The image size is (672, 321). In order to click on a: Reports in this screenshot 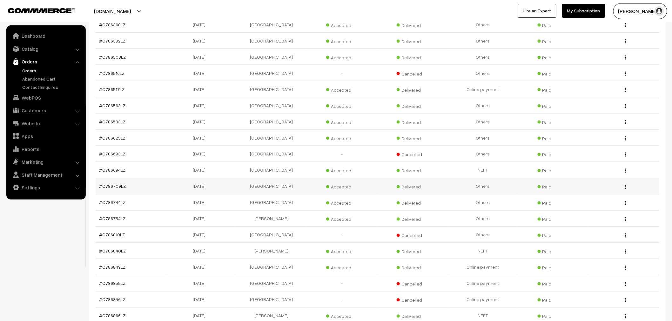, I will do `click(46, 149)`.